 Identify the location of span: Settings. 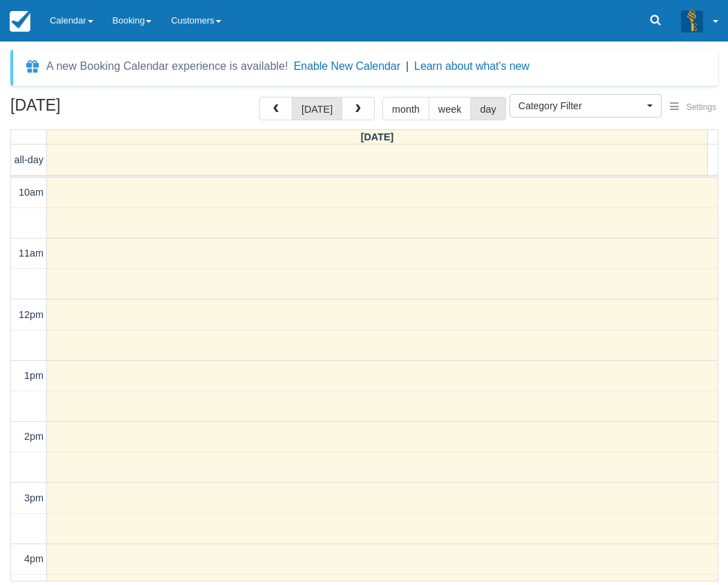
(701, 107).